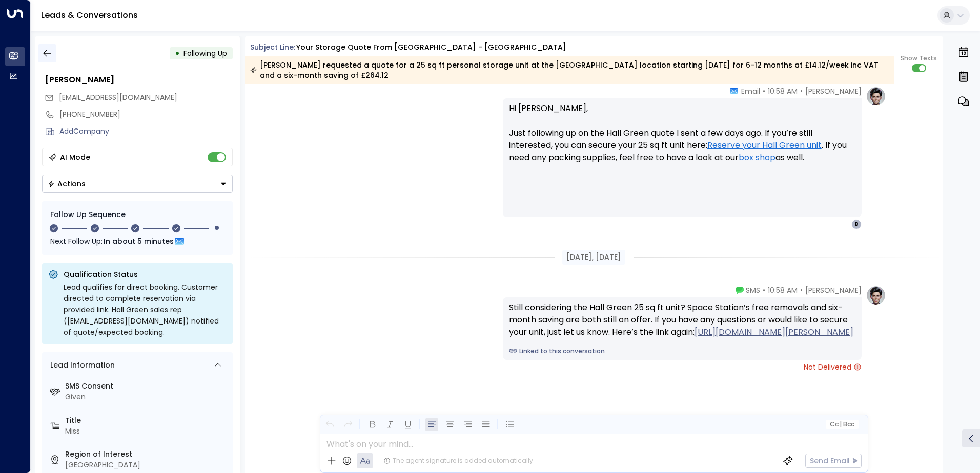  What do you see at coordinates (273, 47) in the screenshot?
I see `span: Subject Line:` at bounding box center [273, 47].